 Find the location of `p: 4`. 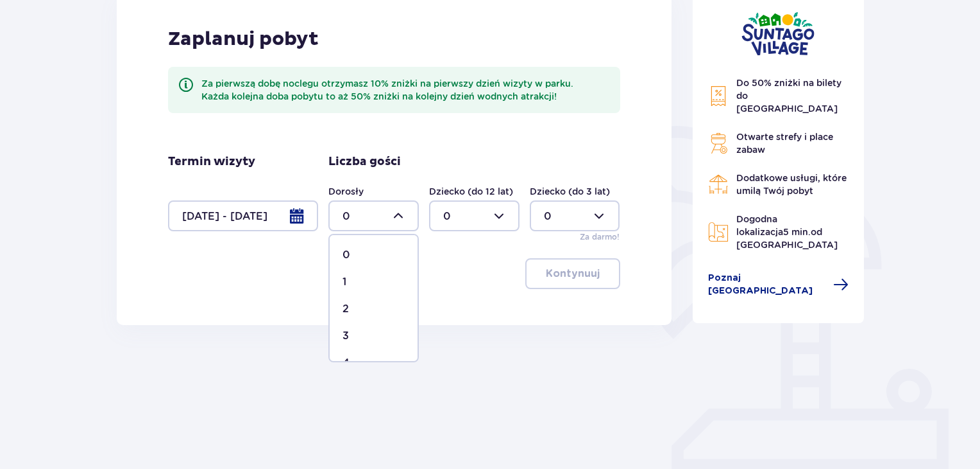

p: 4 is located at coordinates (346, 363).